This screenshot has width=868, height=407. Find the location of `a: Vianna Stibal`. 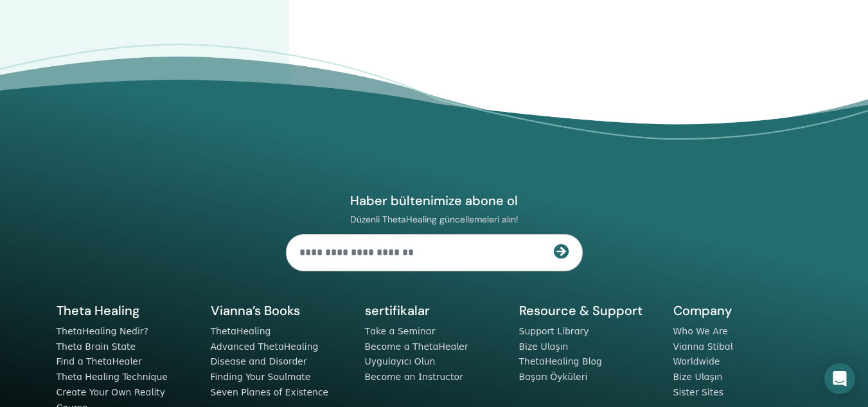

a: Vianna Stibal is located at coordinates (703, 347).